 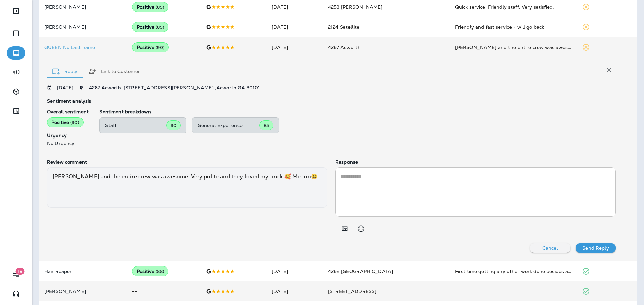 I want to click on p: QUEEN No Last name, so click(x=83, y=47).